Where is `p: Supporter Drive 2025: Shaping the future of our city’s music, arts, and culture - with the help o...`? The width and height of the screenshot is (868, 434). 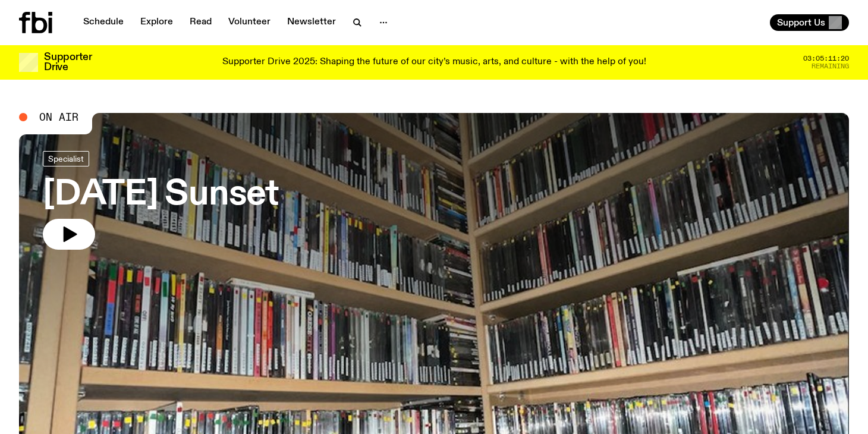
p: Supporter Drive 2025: Shaping the future of our city’s music, arts, and culture - with the help o... is located at coordinates (434, 63).